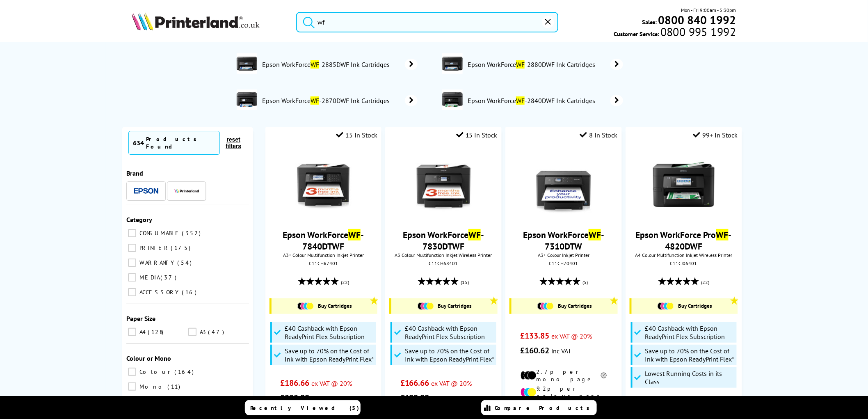 The image size is (868, 419). Describe the element at coordinates (684, 184) in the screenshot. I see `img: Epson-WF-4820-Front-RP-Small.jpg` at that location.